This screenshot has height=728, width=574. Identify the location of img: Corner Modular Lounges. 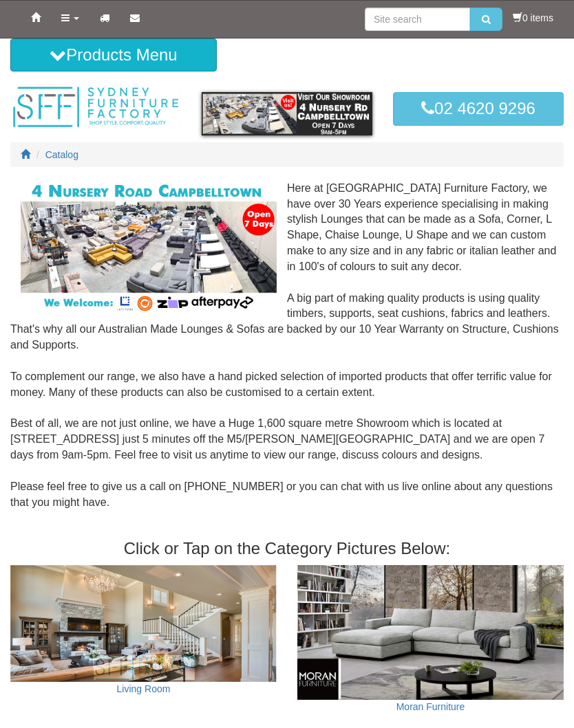
(149, 246).